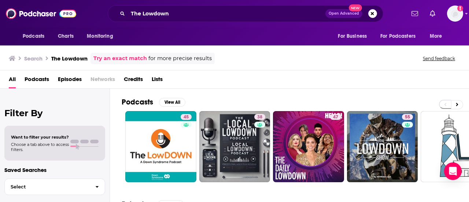 This screenshot has width=469, height=202. What do you see at coordinates (70, 81) in the screenshot?
I see `span: Episodes` at bounding box center [70, 81].